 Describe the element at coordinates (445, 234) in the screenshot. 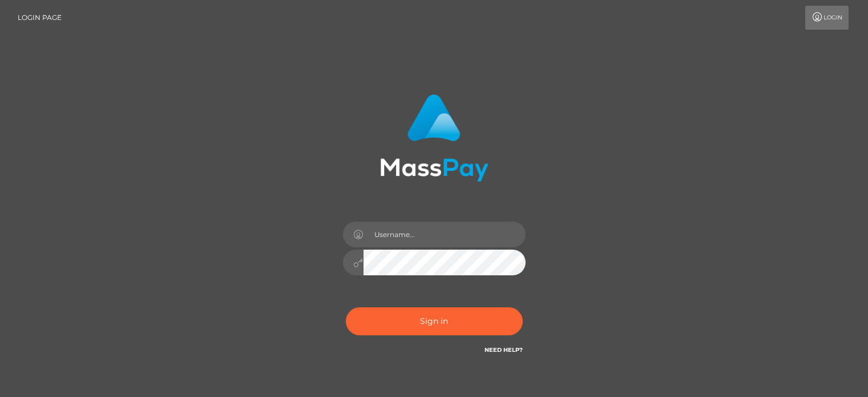

I see `input: Username...` at that location.